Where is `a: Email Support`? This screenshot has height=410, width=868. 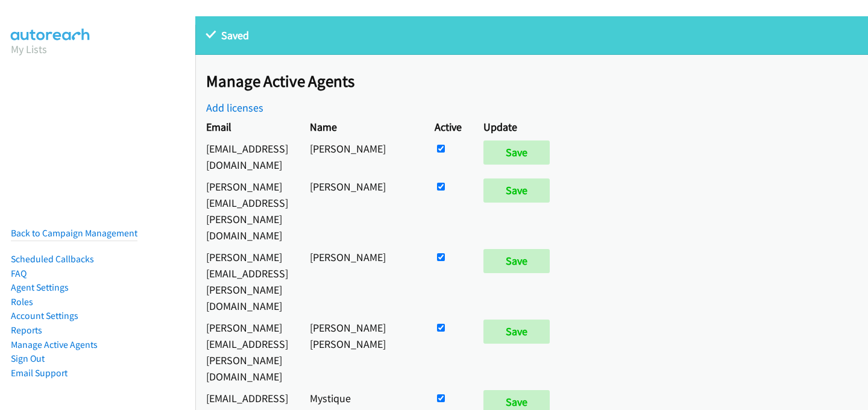
a: Email Support is located at coordinates (39, 372).